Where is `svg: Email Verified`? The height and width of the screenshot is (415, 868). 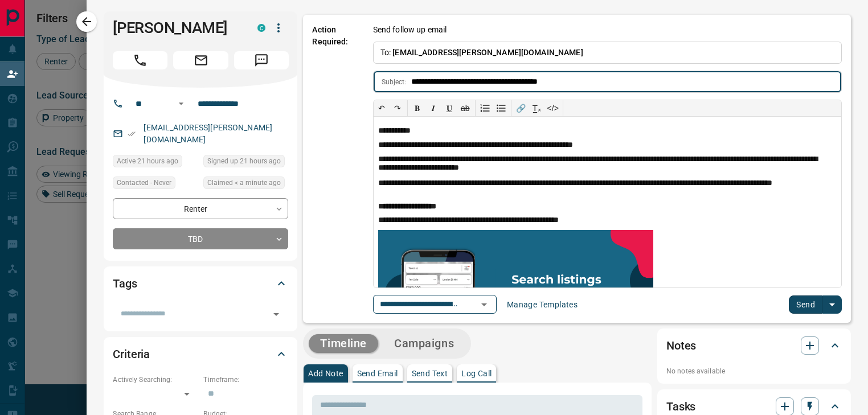 svg: Email Verified is located at coordinates (131, 134).